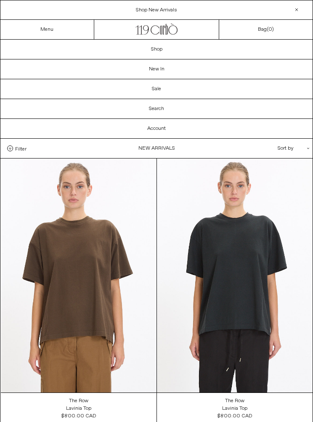  Describe the element at coordinates (235, 401) in the screenshot. I see `a: the row` at that location.